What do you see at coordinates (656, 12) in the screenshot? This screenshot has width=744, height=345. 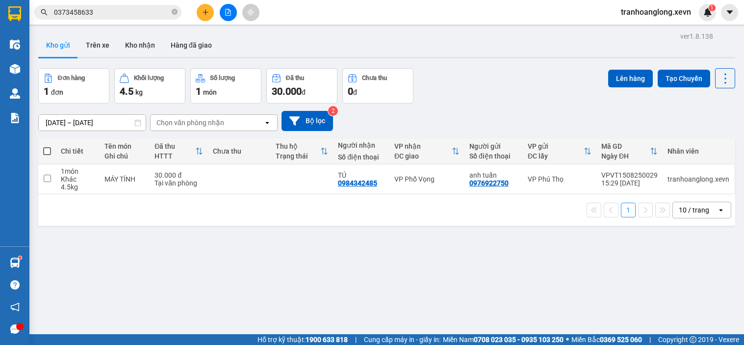 I see `span: tranhoanglong.xevn` at bounding box center [656, 12].